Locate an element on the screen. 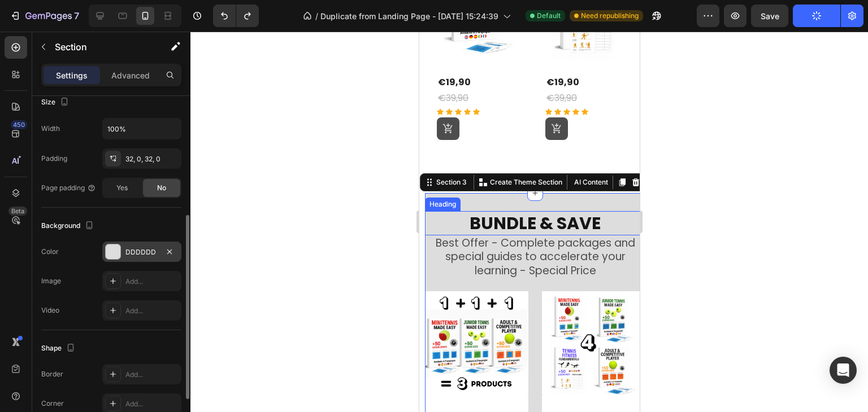 The width and height of the screenshot is (868, 412). p: Section is located at coordinates (101, 47).